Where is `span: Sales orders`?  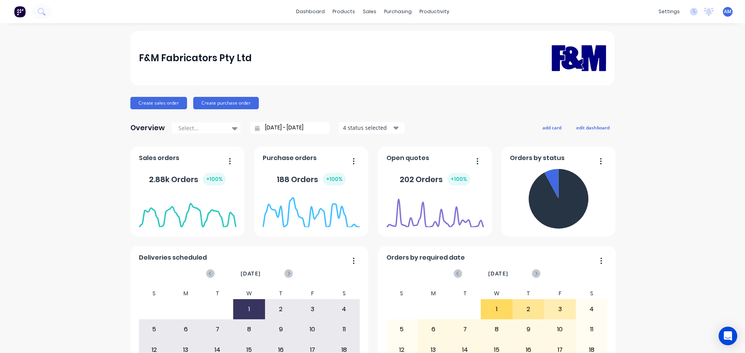 span: Sales orders is located at coordinates (159, 158).